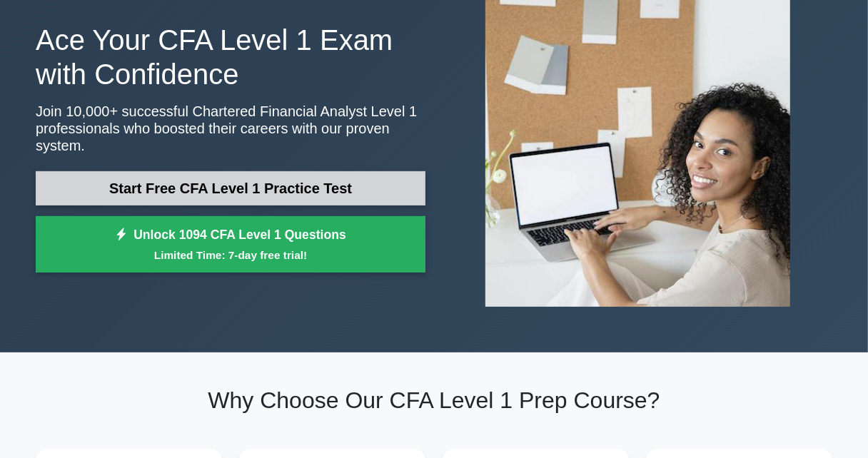  I want to click on a: Start Free CFA Level 1 Practice Test, so click(230, 188).